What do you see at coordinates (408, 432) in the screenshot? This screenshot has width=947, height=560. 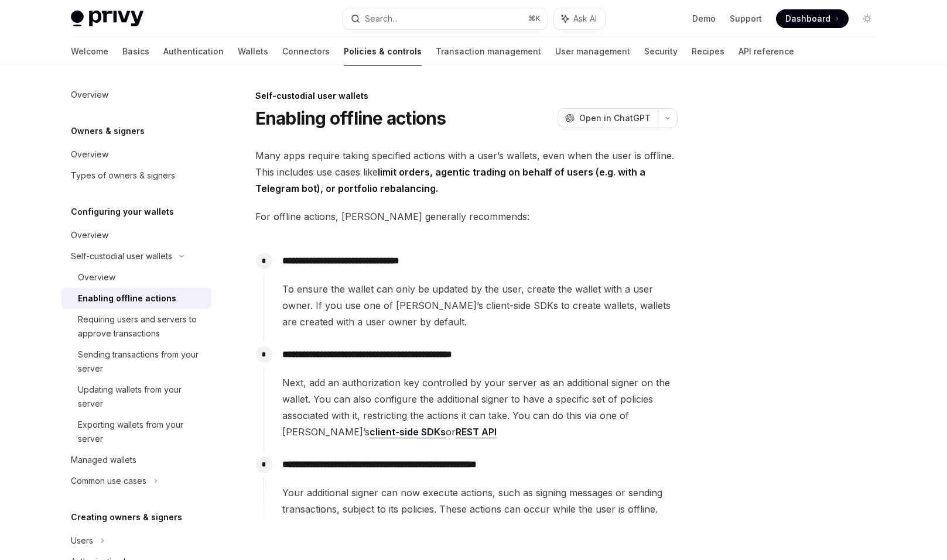 I see `a: client-side SDKs` at bounding box center [408, 432].